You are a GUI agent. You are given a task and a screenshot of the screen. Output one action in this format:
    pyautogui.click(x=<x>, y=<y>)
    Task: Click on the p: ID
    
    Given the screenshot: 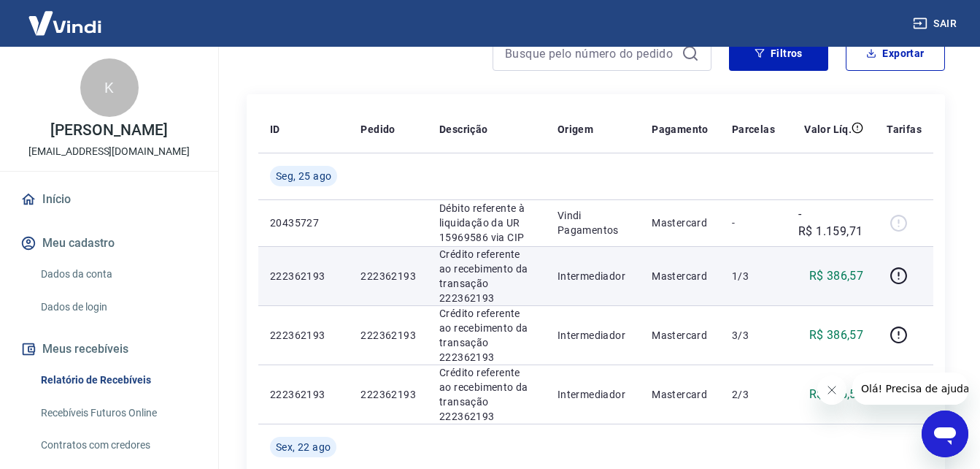 What is the action you would take?
    pyautogui.click(x=275, y=129)
    